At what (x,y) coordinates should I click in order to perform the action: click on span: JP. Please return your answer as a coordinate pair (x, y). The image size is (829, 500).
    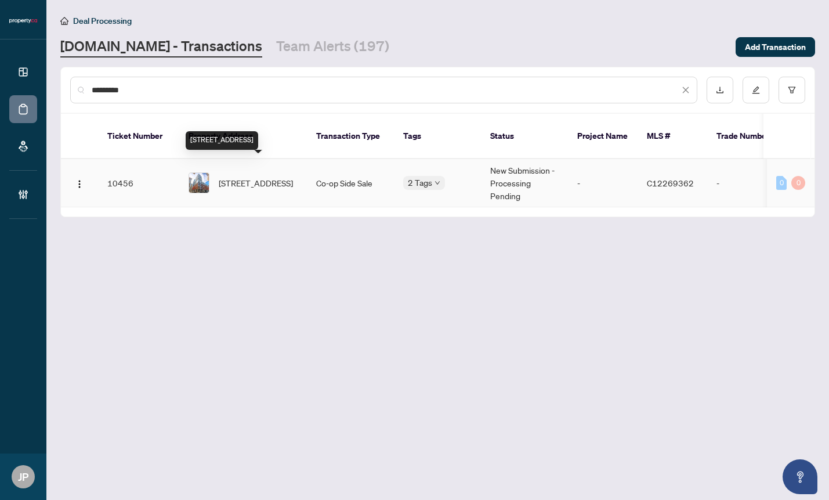
    Looking at the image, I should click on (23, 476).